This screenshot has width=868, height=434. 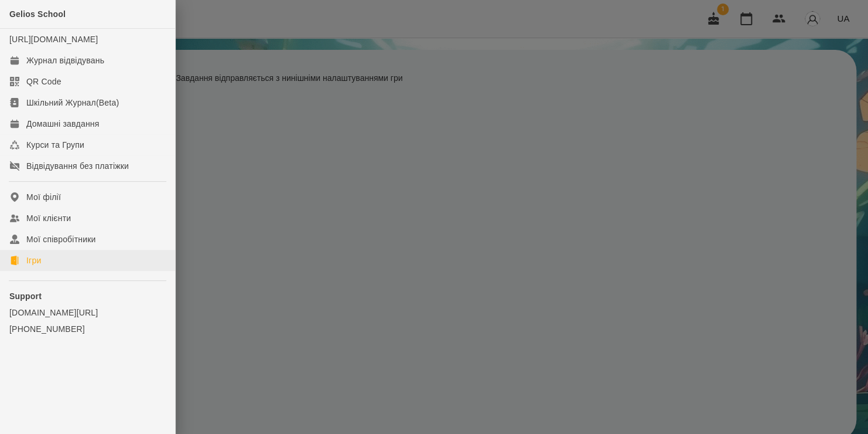 I want to click on div: QR Code, so click(x=44, y=82).